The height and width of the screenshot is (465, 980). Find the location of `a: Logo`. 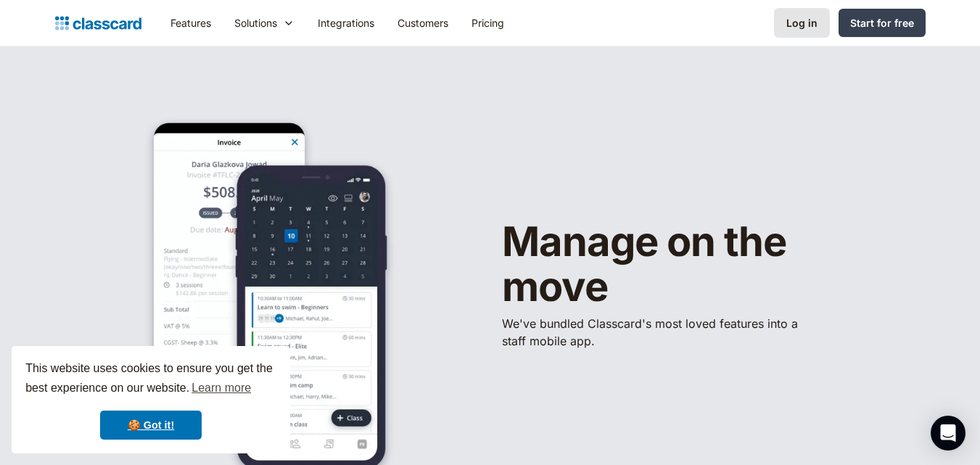

a: Logo is located at coordinates (98, 23).